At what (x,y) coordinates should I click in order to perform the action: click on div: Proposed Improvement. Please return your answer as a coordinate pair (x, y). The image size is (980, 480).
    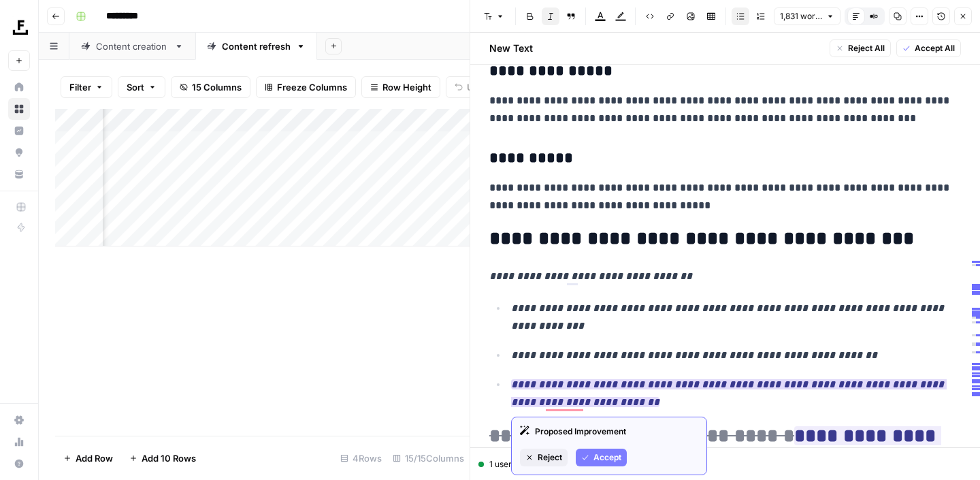
    Looking at the image, I should click on (609, 432).